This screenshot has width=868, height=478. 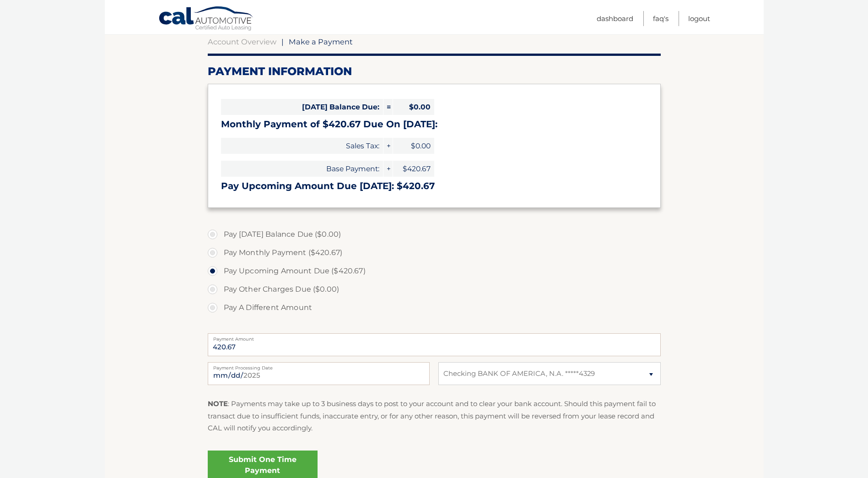 What do you see at coordinates (434, 72) in the screenshot?
I see `h2: Payment Information` at bounding box center [434, 72].